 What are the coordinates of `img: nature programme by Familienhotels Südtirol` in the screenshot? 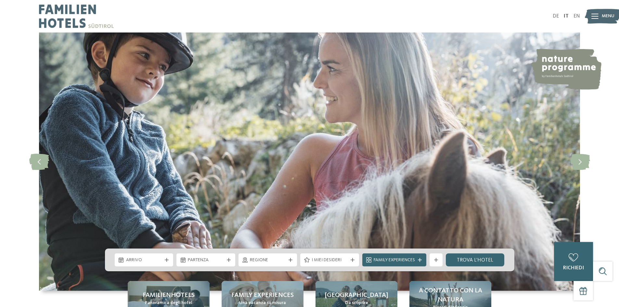 It's located at (566, 69).